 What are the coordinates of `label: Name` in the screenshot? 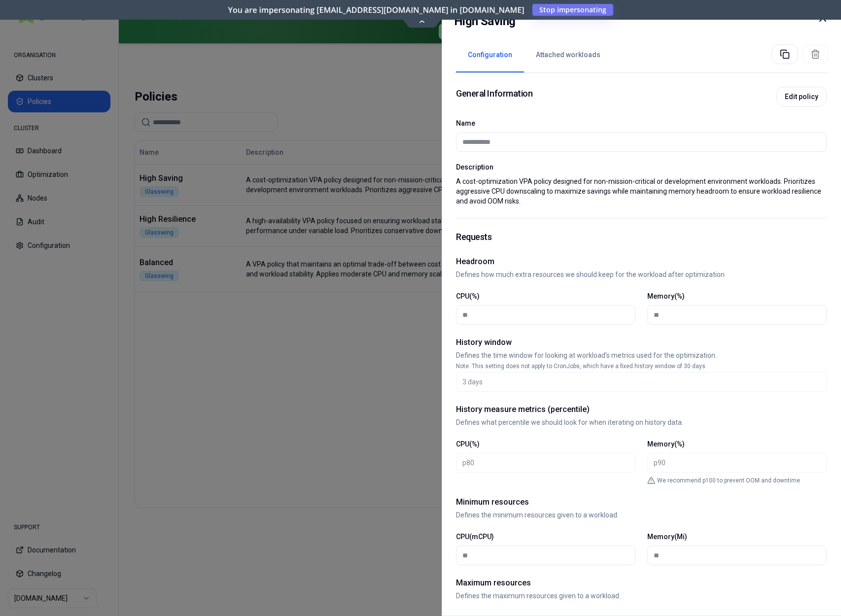 It's located at (466, 123).